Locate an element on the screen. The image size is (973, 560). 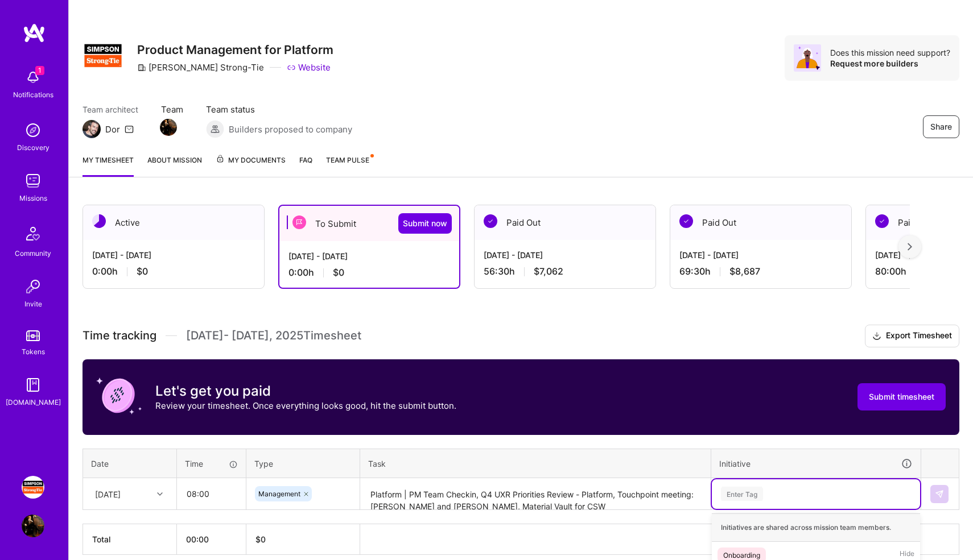
div: Invite is located at coordinates (33, 304).